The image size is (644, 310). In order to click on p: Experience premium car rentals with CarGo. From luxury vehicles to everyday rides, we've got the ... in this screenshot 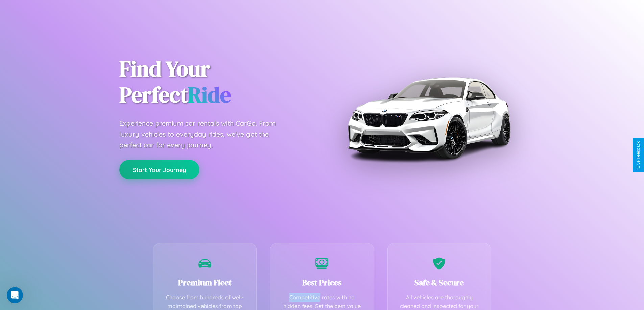, I will do `click(204, 135)`.